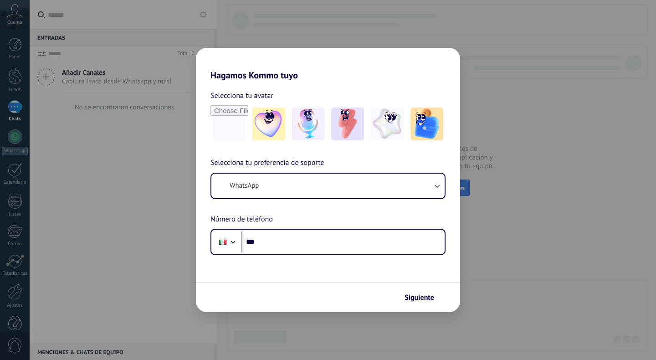 The image size is (656, 360). I want to click on img: -1.jpeg, so click(269, 124).